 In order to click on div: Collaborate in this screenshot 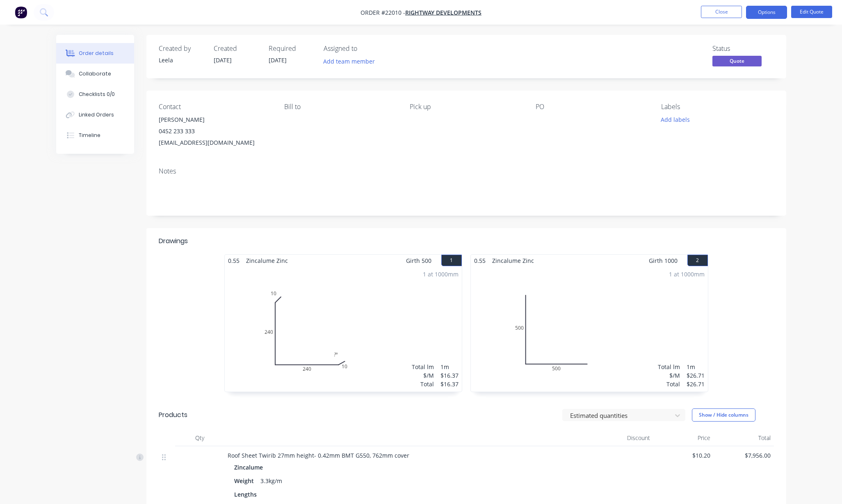, I will do `click(95, 74)`.